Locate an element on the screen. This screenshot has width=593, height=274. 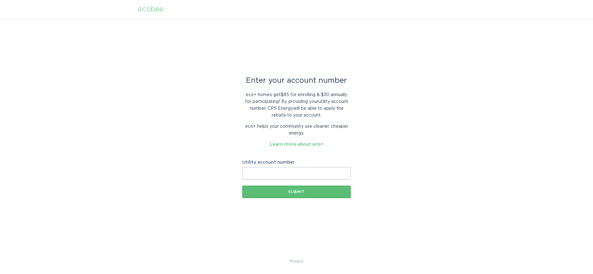
a: Learn more about eco+ is located at coordinates (297, 144).